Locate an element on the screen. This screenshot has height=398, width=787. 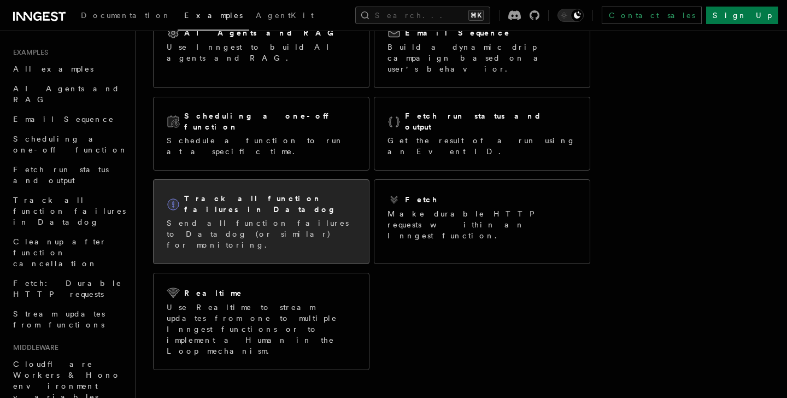
span: Stream updates from functions is located at coordinates (59, 319).